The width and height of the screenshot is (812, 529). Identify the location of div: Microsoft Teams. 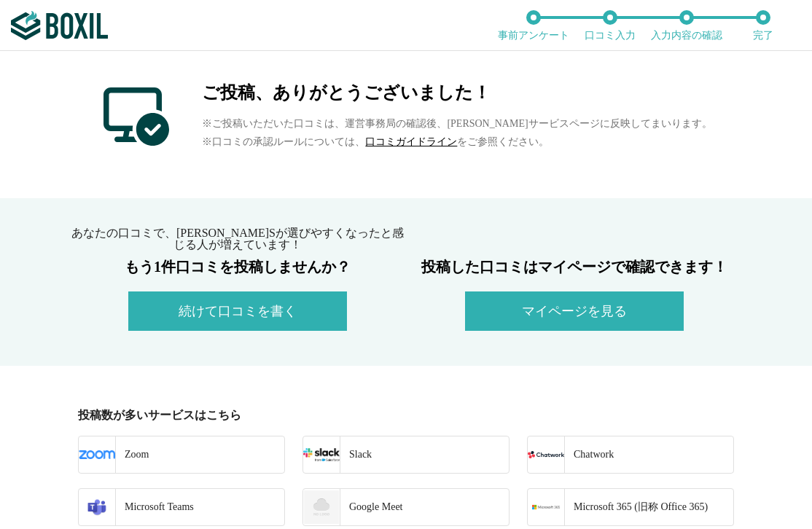
(155, 507).